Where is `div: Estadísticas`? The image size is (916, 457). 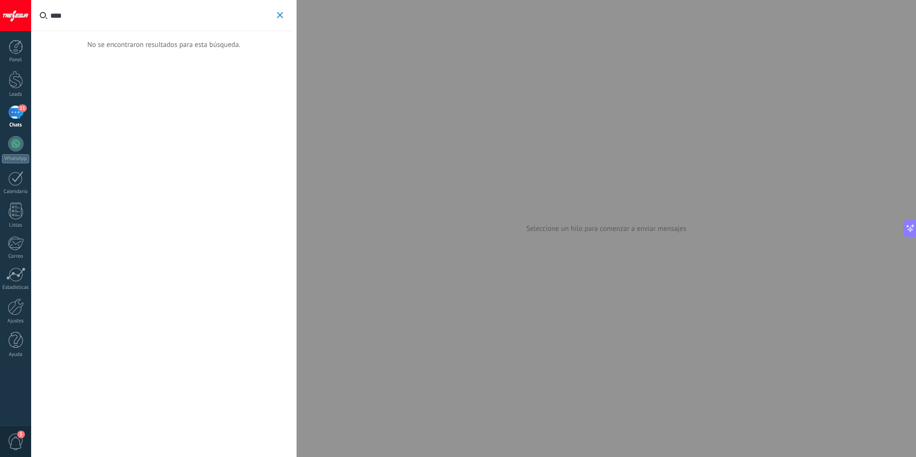 div: Estadísticas is located at coordinates (16, 287).